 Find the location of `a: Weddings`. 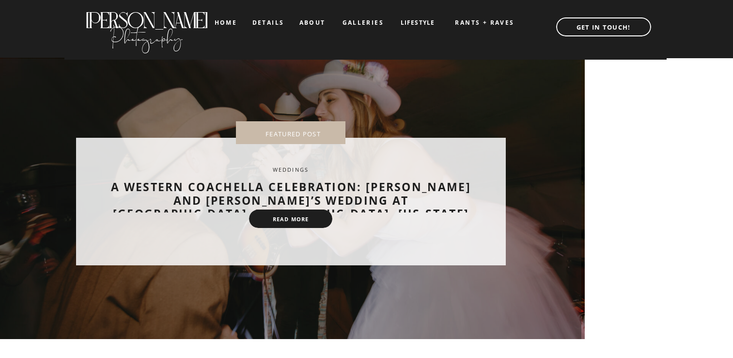

a: Weddings is located at coordinates (291, 169).